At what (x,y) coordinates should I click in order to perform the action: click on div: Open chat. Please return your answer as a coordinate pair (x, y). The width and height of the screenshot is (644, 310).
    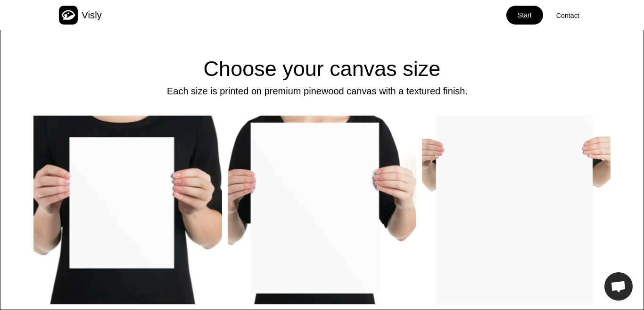
    Looking at the image, I should click on (619, 286).